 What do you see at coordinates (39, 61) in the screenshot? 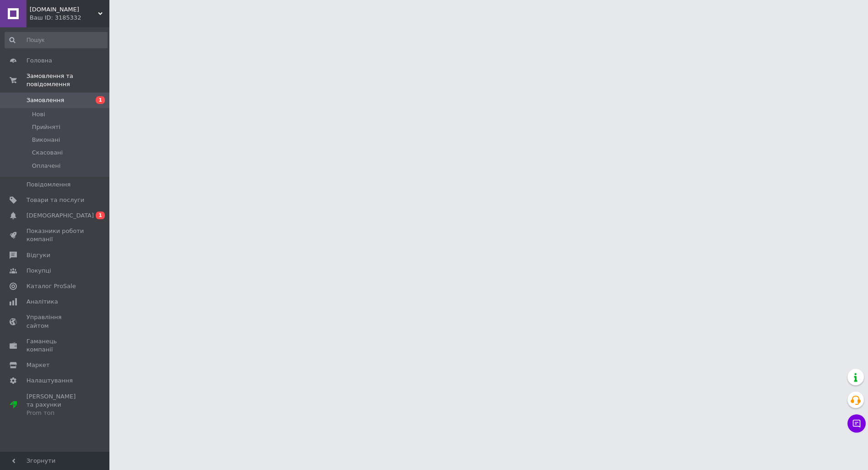
I see `span: Головна` at bounding box center [39, 61].